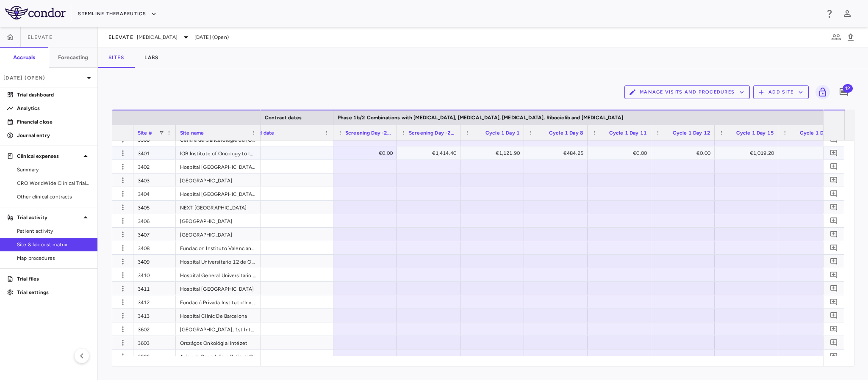 The height and width of the screenshot is (380, 868). What do you see at coordinates (154, 315) in the screenshot?
I see `div: 3413` at bounding box center [154, 315].